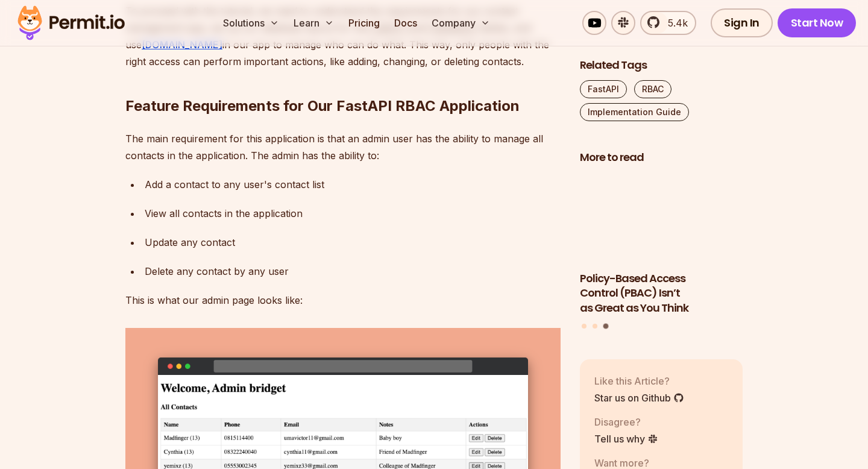 The height and width of the screenshot is (469, 868). I want to click on a: Sign In, so click(741, 23).